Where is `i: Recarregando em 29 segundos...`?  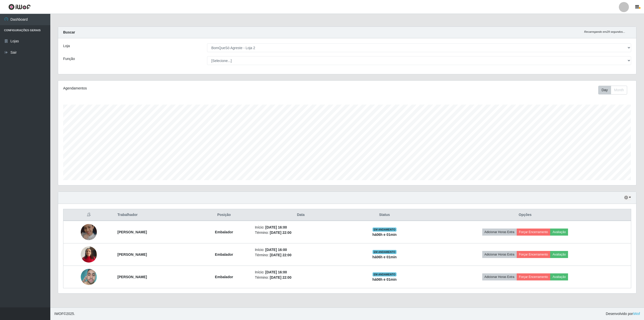
i: Recarregando em 29 segundos... is located at coordinates (605, 32).